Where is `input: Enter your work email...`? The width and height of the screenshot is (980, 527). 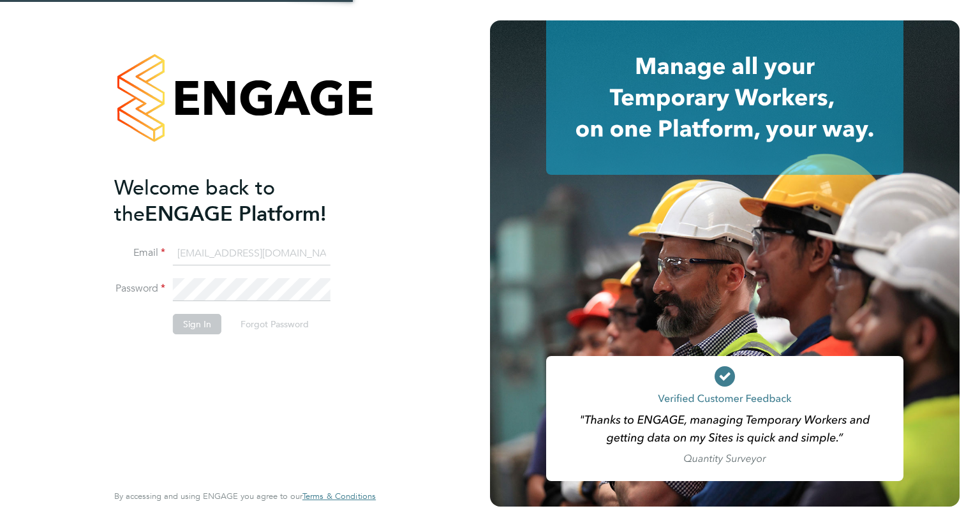 input: Enter your work email... is located at coordinates (251, 254).